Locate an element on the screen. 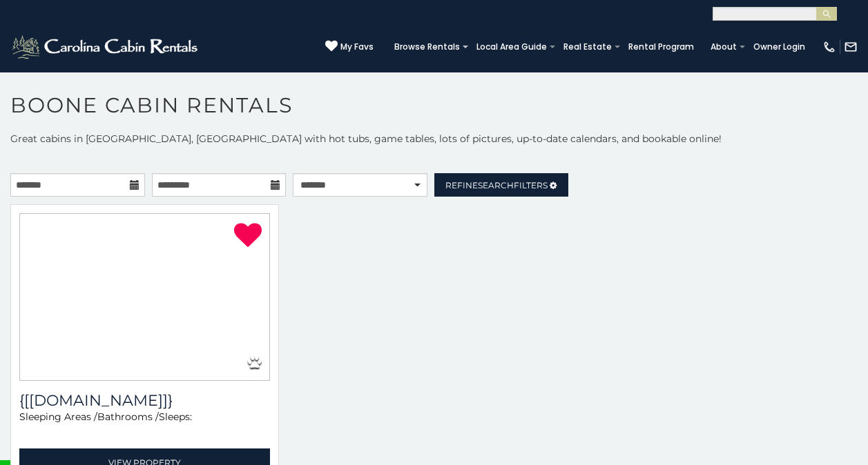 Image resolution: width=868 pixels, height=465 pixels. a: Remove from favorites is located at coordinates (248, 236).